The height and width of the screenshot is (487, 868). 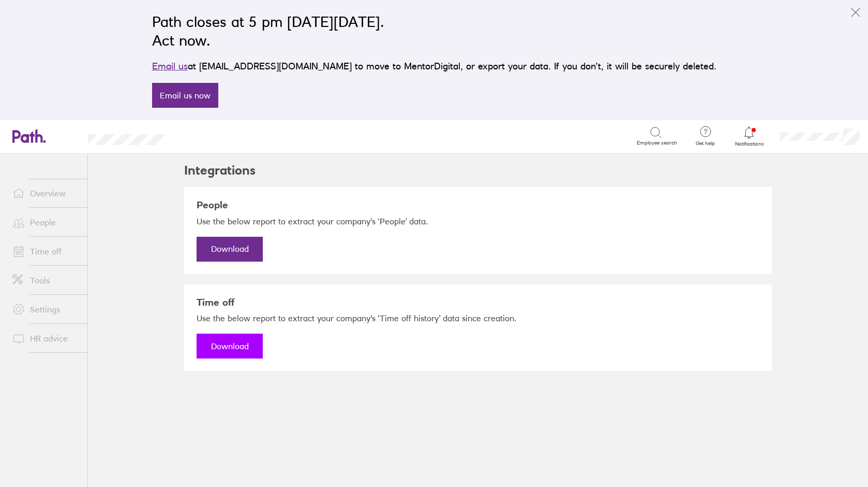 I want to click on a: Email us, so click(x=170, y=66).